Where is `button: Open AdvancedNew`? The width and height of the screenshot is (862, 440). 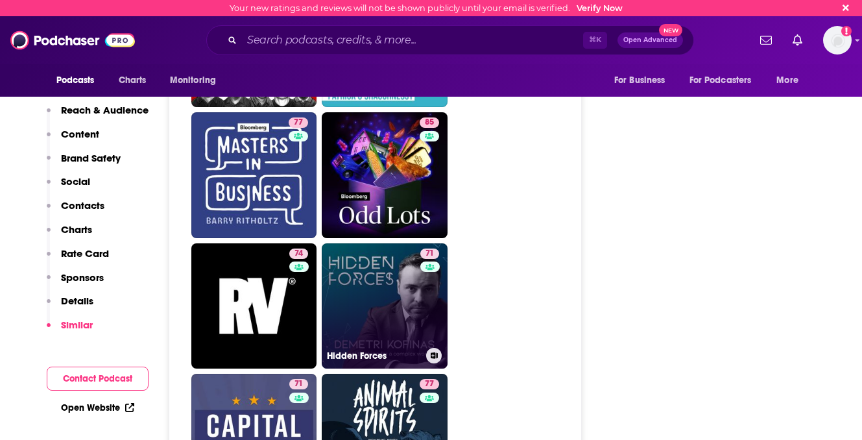 button: Open AdvancedNew is located at coordinates (650, 40).